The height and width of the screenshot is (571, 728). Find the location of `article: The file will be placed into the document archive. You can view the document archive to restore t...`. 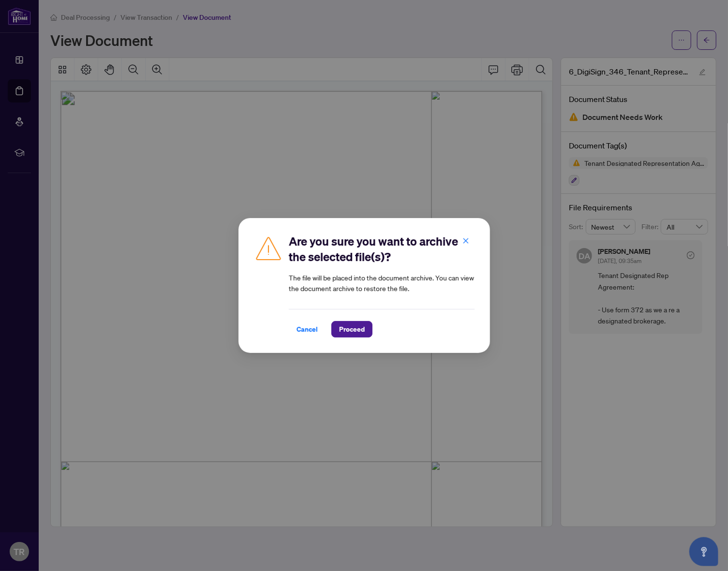

article: The file will be placed into the document archive. You can view the document archive to restore t... is located at coordinates (382, 283).